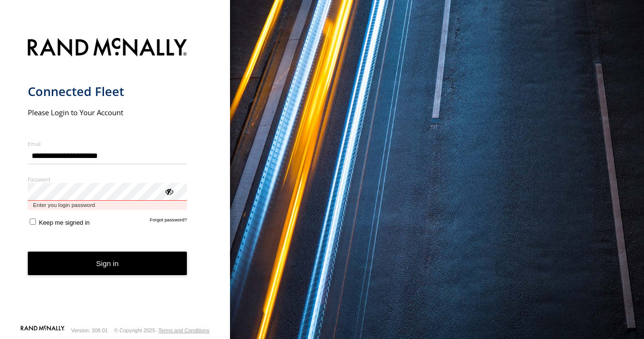  Describe the element at coordinates (107, 91) in the screenshot. I see `h1: Connected Fleet` at that location.